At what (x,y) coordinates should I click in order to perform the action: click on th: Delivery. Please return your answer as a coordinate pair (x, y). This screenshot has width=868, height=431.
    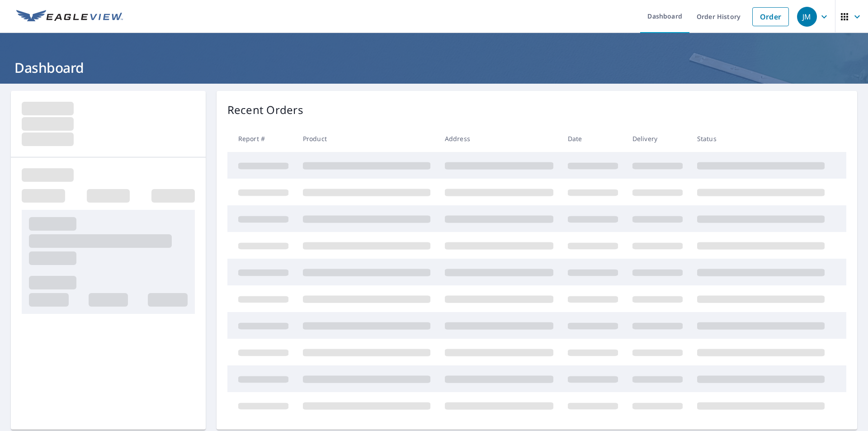
    Looking at the image, I should click on (657, 139).